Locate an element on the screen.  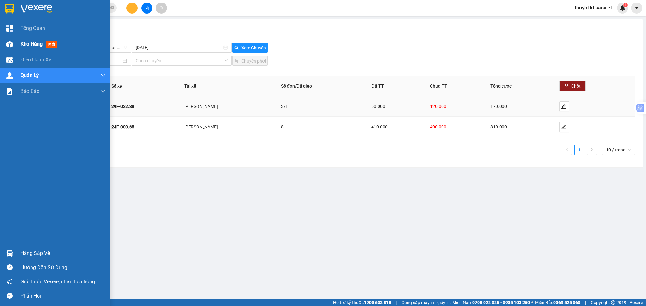
img: solution-icon is located at coordinates (9, 91).